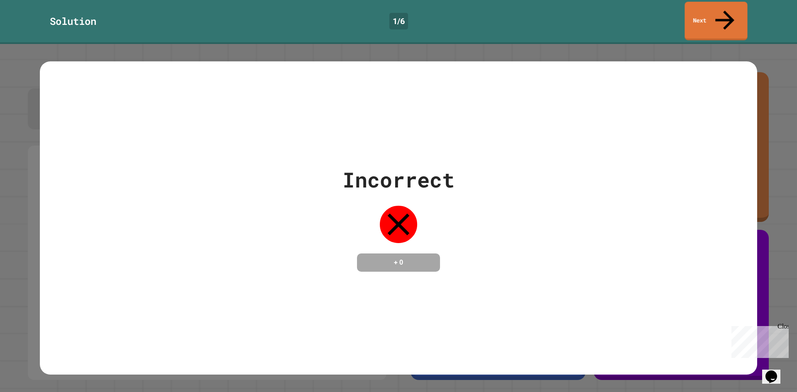  Describe the element at coordinates (399, 180) in the screenshot. I see `div: Incorrect` at that location.